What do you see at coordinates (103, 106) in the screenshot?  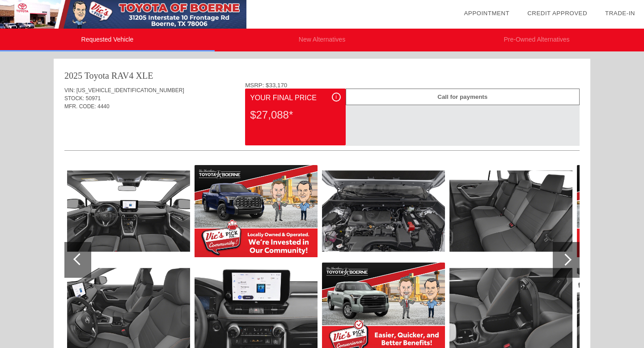 I see `span: 4440` at bounding box center [103, 106].